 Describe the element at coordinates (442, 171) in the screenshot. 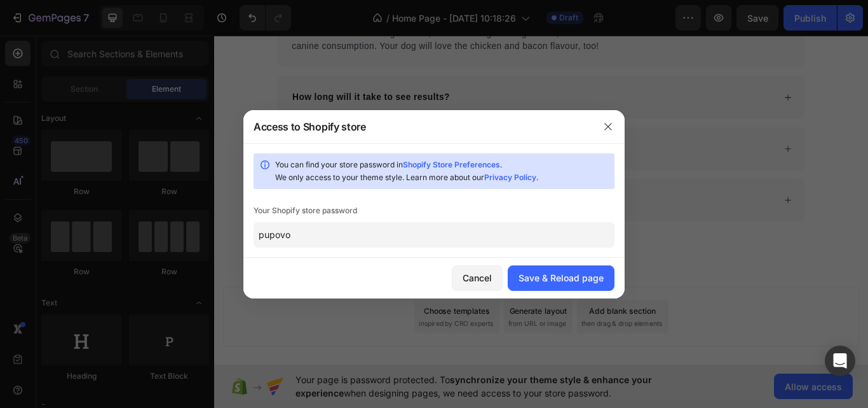

I see `div: You can find your store password in . We only access to your theme style. Learn more about our .` at that location.